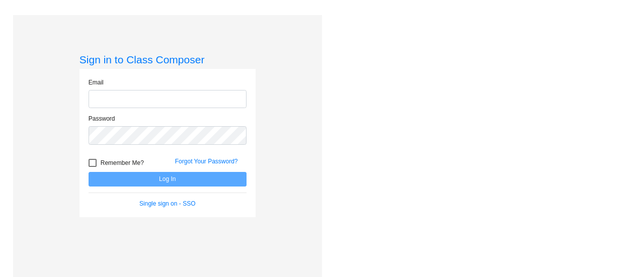  What do you see at coordinates (102, 119) in the screenshot?
I see `label: Password` at bounding box center [102, 119].